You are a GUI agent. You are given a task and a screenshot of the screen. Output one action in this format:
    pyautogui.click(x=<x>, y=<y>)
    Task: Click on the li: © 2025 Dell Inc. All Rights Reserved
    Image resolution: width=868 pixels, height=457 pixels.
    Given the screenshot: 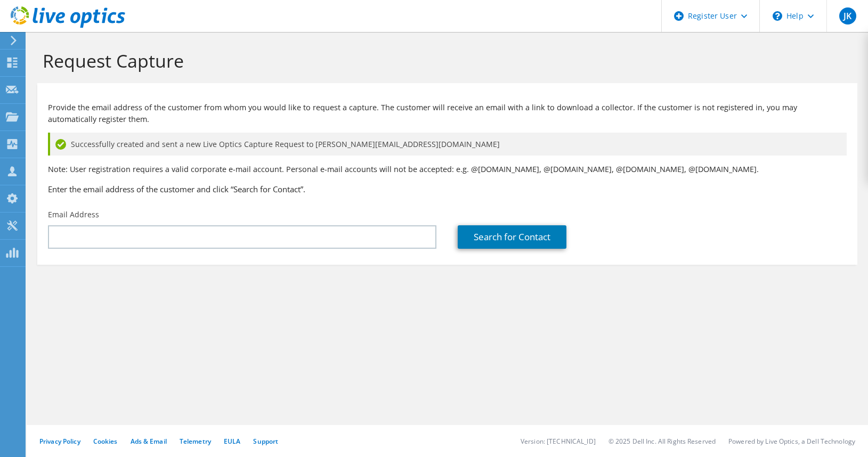 What is the action you would take?
    pyautogui.click(x=662, y=441)
    